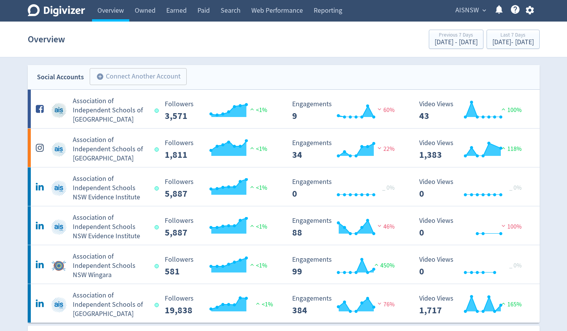 The height and width of the screenshot is (331, 567). What do you see at coordinates (385, 110) in the screenshot?
I see `span: 60%` at bounding box center [385, 110].